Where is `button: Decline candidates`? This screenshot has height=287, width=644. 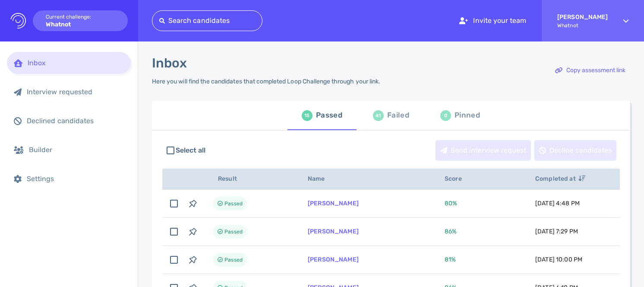
button: Decline candidates is located at coordinates (576, 150).